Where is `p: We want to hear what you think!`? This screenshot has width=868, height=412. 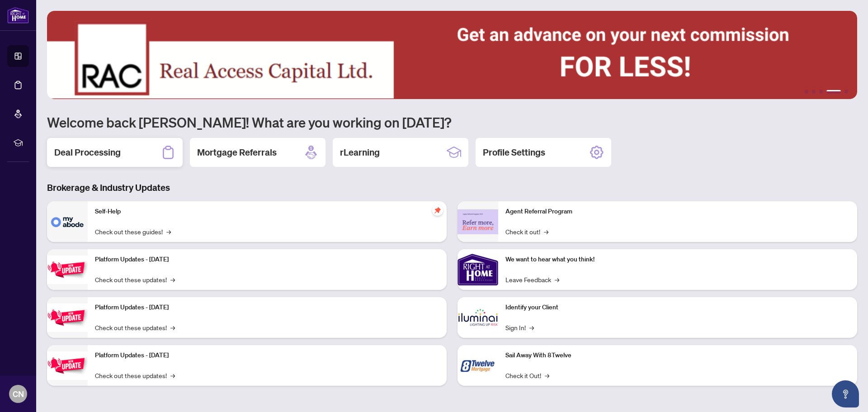 p: We want to hear what you think! is located at coordinates (677, 260).